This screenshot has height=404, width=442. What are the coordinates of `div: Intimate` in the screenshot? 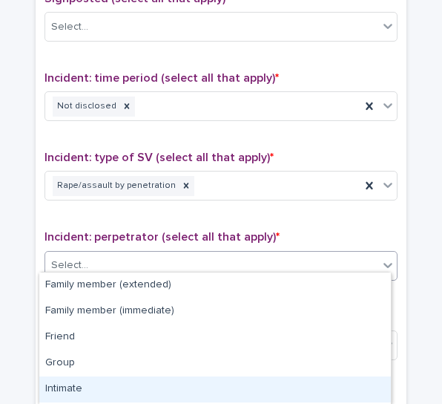 It's located at (215, 389).